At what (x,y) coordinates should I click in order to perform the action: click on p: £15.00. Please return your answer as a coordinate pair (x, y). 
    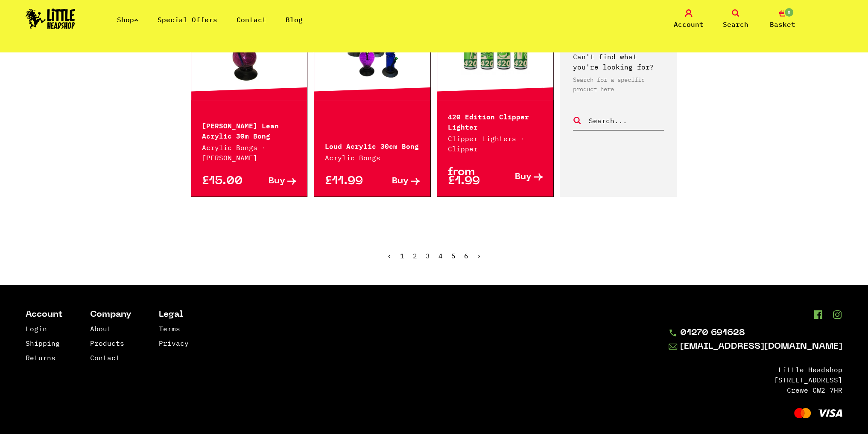
    Looking at the image, I should click on (225, 181).